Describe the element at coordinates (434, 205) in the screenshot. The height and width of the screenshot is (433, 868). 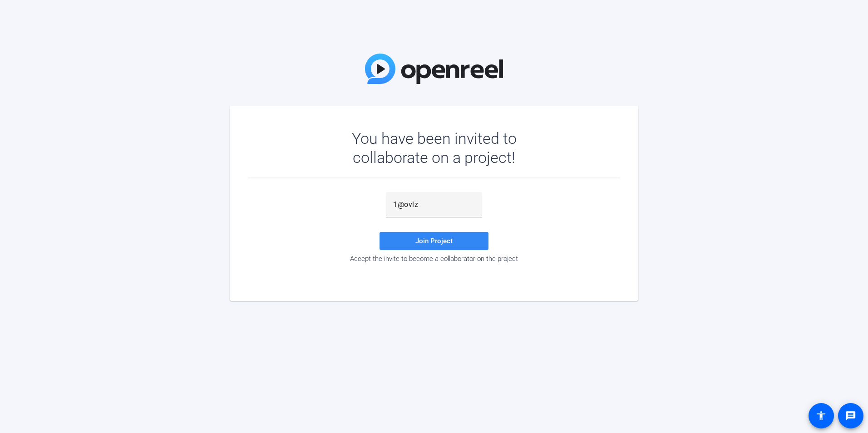
I see `input: Password` at that location.